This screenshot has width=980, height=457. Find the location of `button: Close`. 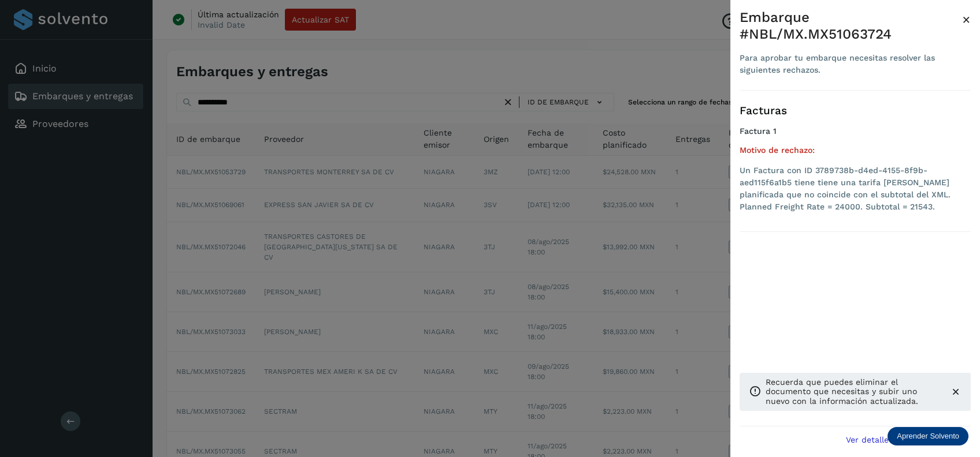

button: Close is located at coordinates (966, 20).